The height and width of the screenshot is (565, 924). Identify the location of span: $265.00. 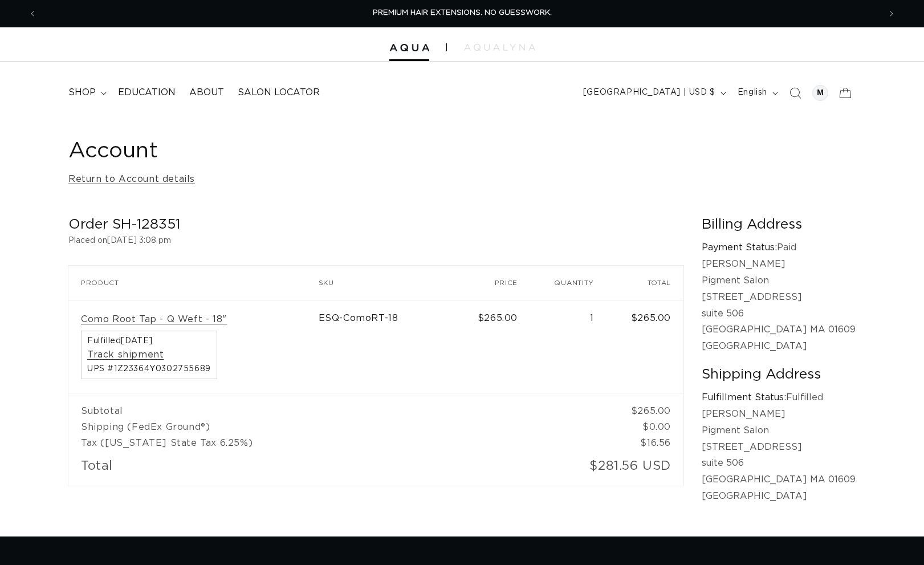
(497, 318).